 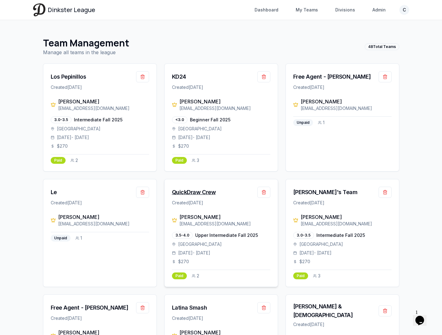 I want to click on div: <3.0, so click(x=180, y=120).